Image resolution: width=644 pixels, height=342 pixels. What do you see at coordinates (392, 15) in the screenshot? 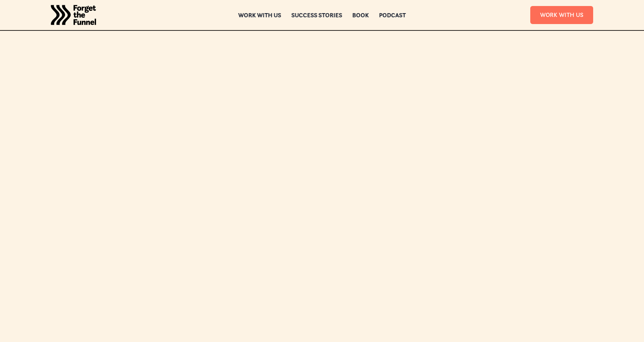
I see `div: Podcast` at bounding box center [392, 15].